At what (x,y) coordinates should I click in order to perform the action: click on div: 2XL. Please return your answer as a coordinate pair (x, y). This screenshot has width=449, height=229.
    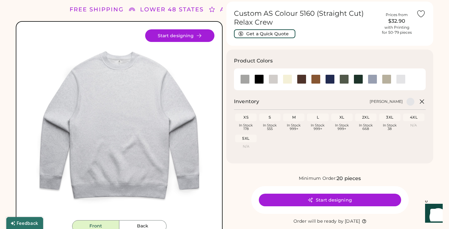
    Looking at the image, I should click on (366, 117).